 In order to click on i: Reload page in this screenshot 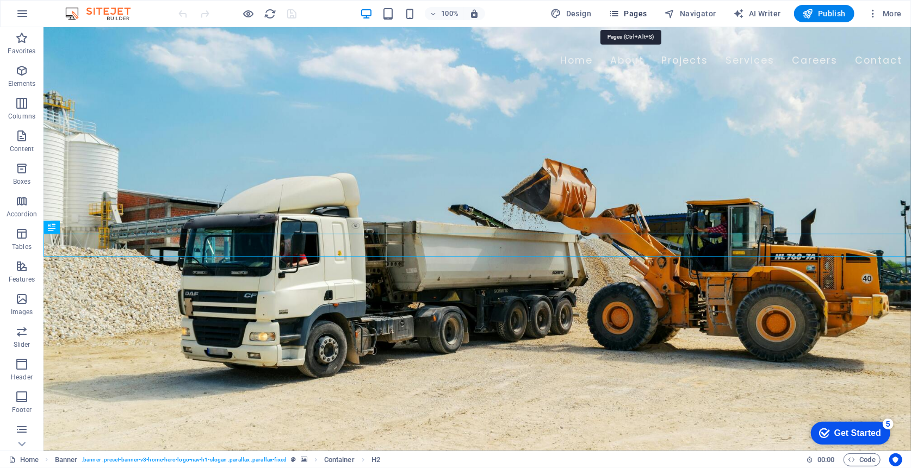, I will do `click(270, 14)`.